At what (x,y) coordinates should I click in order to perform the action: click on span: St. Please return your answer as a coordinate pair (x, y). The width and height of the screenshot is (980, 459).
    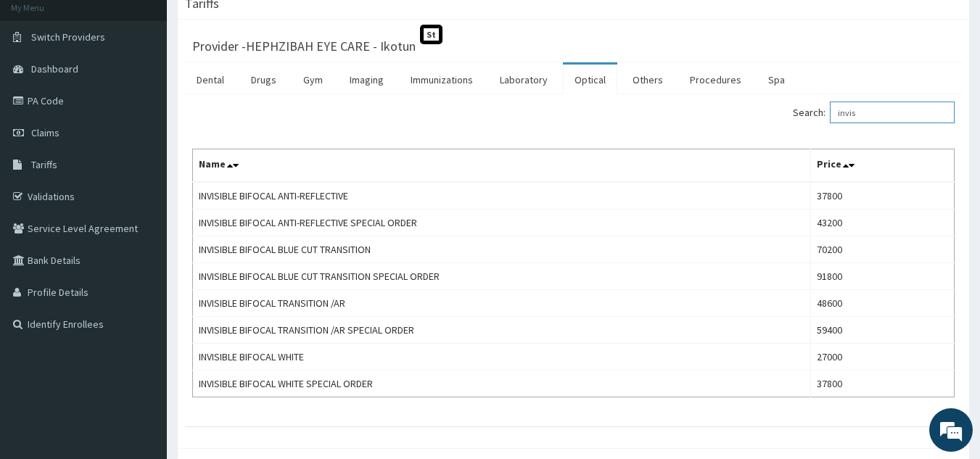
    Looking at the image, I should click on (431, 34).